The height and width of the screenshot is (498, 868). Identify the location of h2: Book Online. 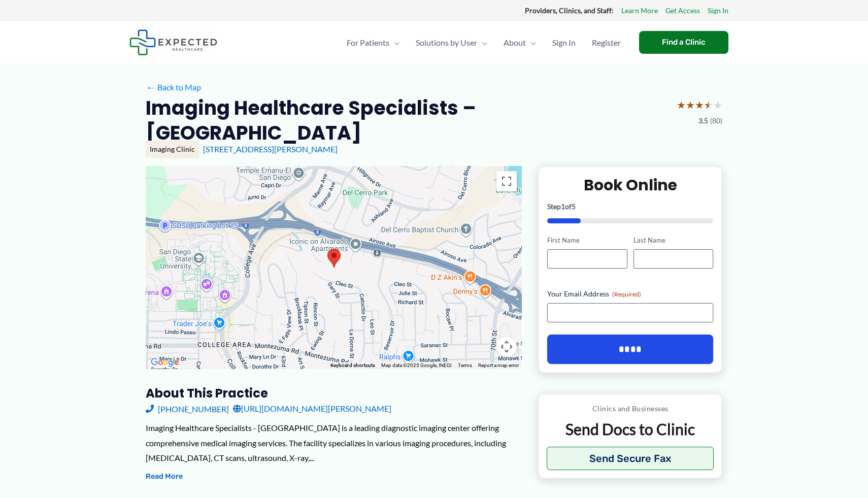
(631, 184).